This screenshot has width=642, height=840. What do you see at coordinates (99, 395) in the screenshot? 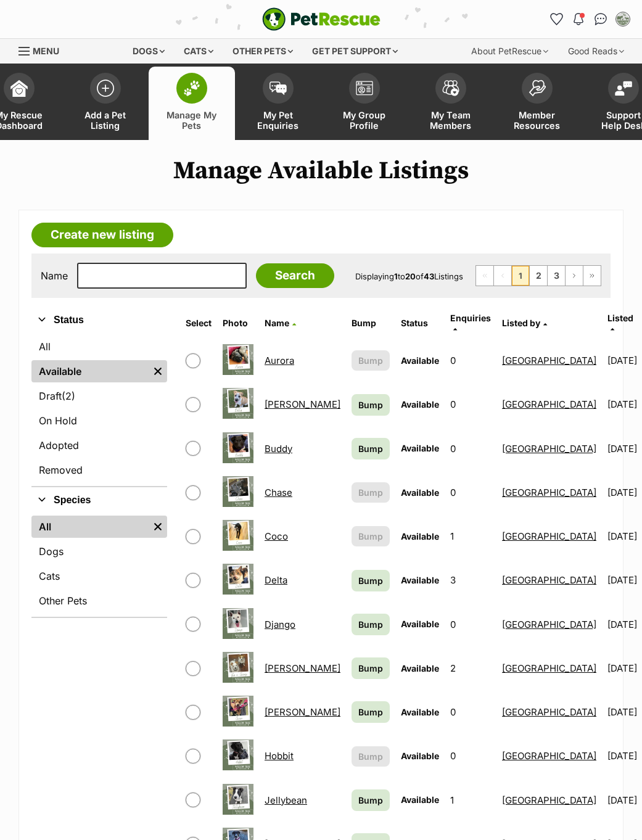
I see `a: Draft` at bounding box center [99, 395].